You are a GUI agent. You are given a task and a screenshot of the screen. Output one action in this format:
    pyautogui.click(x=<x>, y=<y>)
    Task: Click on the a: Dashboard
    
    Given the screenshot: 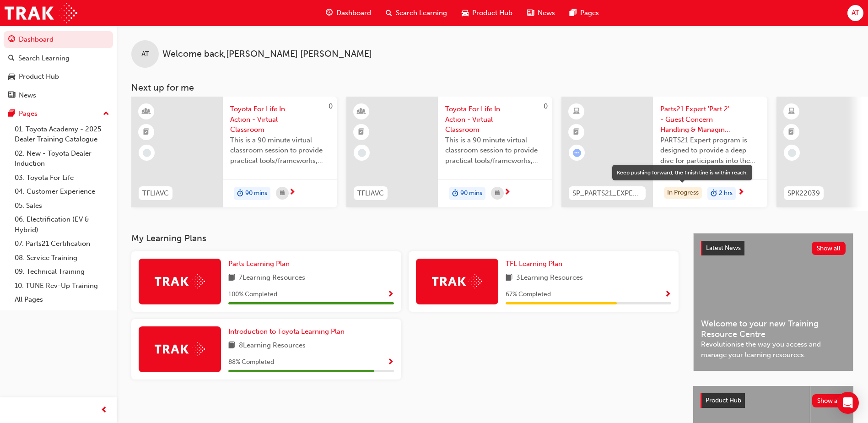 What is the action you would take?
    pyautogui.click(x=58, y=39)
    